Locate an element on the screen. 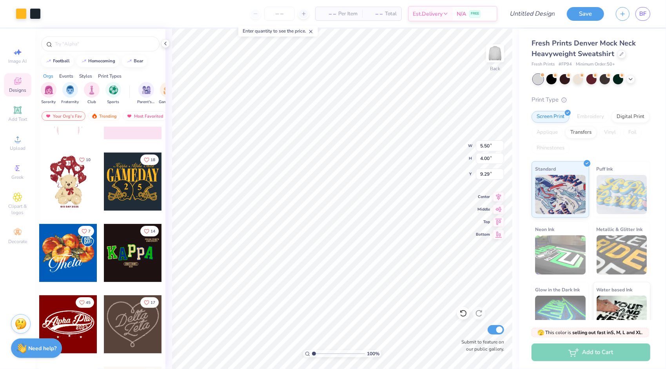  button: homecoming is located at coordinates (98, 61).